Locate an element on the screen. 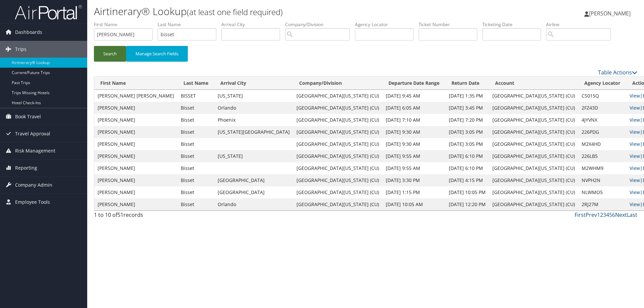 The width and height of the screenshot is (644, 308). td: 226PDG is located at coordinates (602, 132).